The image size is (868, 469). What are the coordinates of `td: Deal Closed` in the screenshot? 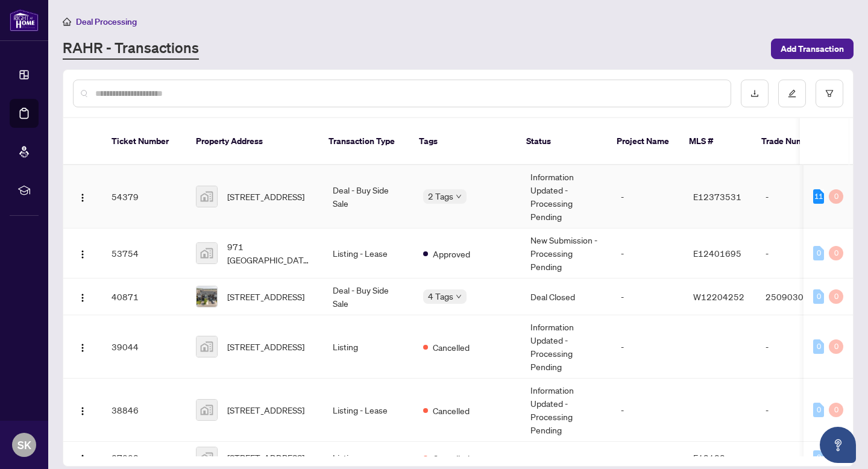 It's located at (566, 297).